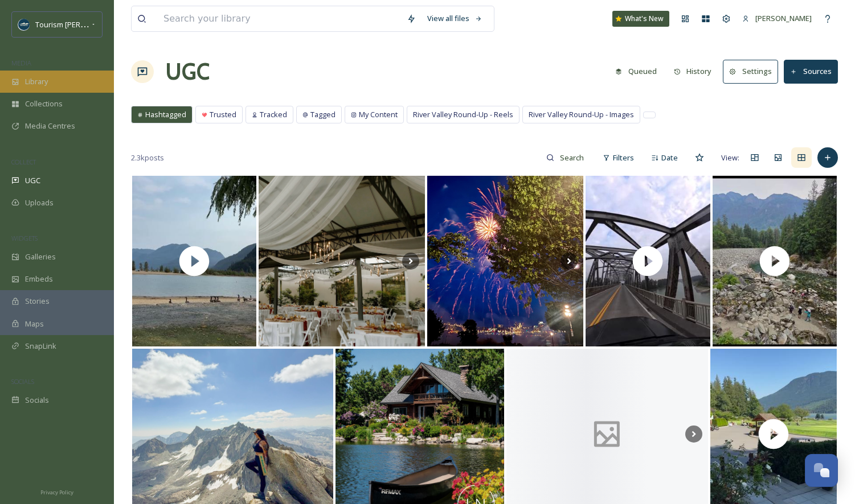 The image size is (855, 504). Describe the element at coordinates (57, 492) in the screenshot. I see `a: Privacy Policy` at that location.